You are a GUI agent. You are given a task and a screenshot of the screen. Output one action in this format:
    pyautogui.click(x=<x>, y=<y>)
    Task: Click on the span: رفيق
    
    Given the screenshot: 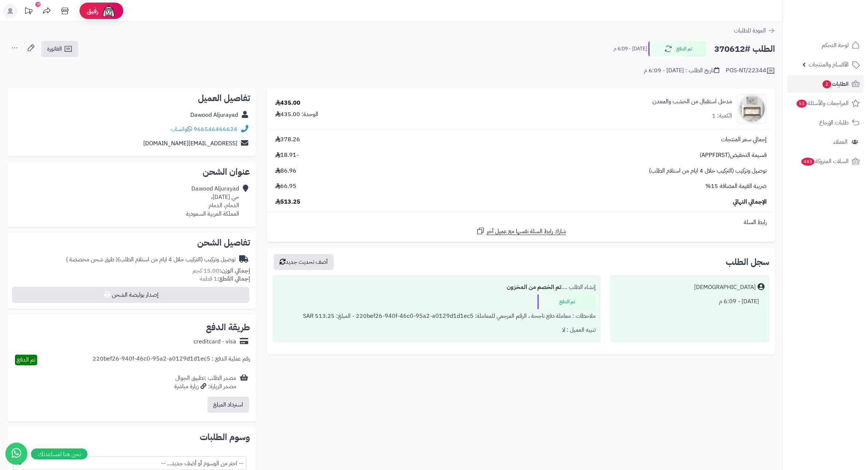 What is the action you would take?
    pyautogui.click(x=93, y=11)
    